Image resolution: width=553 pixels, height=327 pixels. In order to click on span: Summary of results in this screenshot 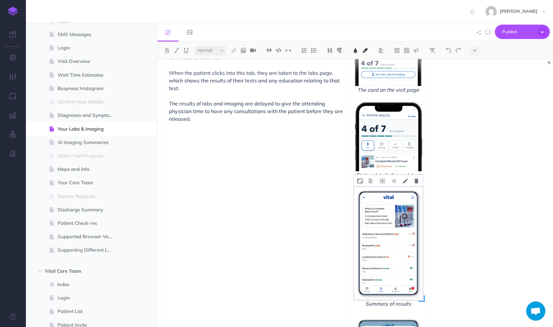, I will do `click(388, 304)`.